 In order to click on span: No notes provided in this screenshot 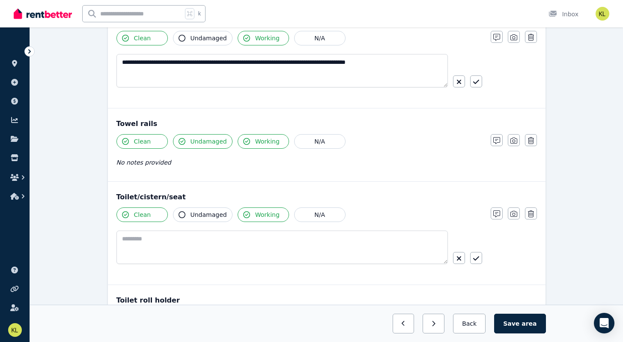, I will do `click(144, 162)`.